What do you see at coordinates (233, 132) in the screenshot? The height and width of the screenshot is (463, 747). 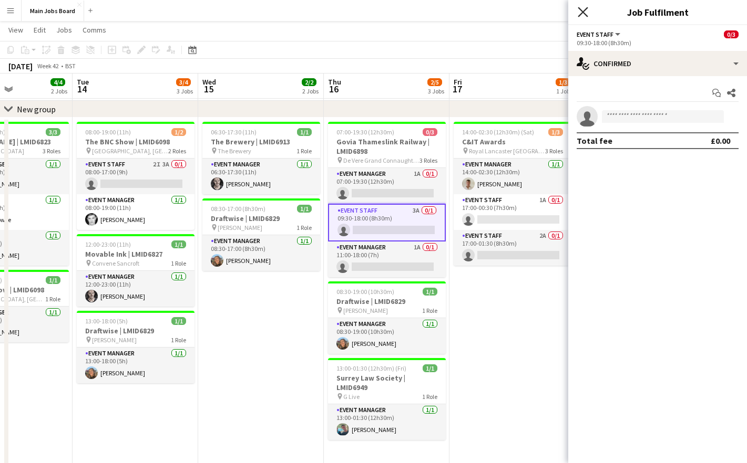 I see `span: 06:30-17:30 (11h)` at bounding box center [233, 132].